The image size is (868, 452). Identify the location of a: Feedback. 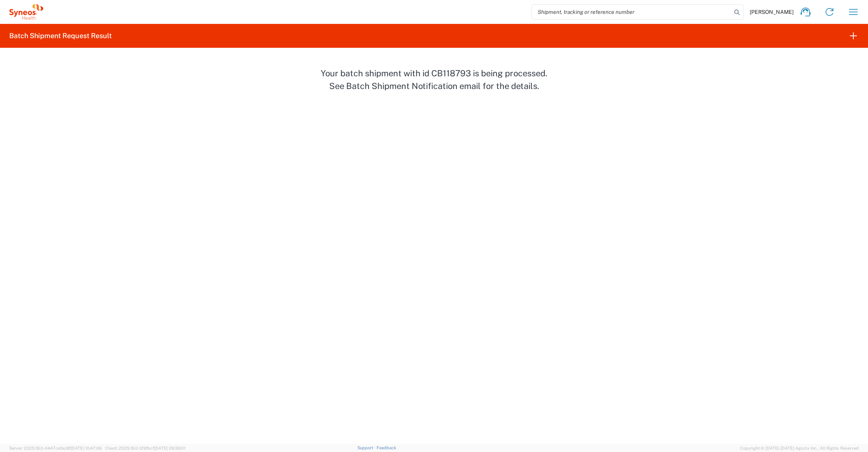
(387, 448).